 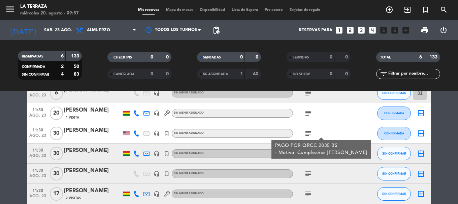 What do you see at coordinates (444, 30) in the screenshot?
I see `div: LOG OUT` at bounding box center [444, 30].